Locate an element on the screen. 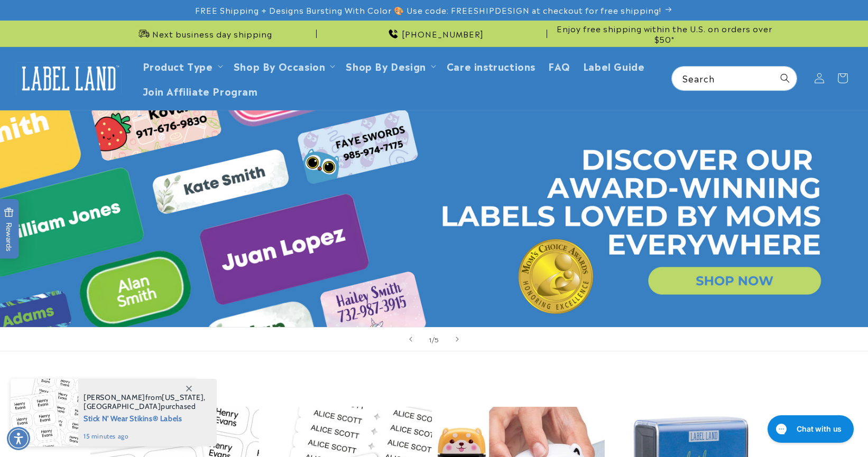 This screenshot has width=868, height=457. button: Search is located at coordinates (785, 78).